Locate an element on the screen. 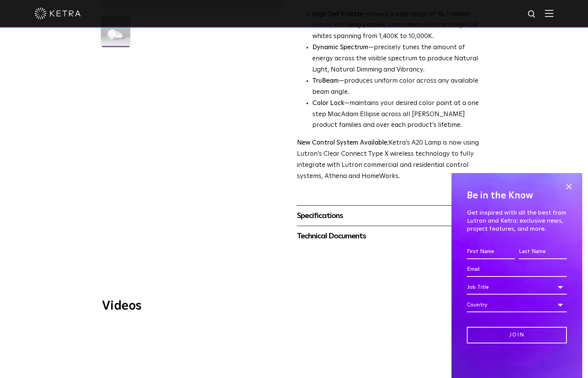 The image size is (588, 378). p: Ketra’s A20 Lamp is now using Lutron’s Clear Connect Type X wireless technology to fully integrat... is located at coordinates (390, 160).